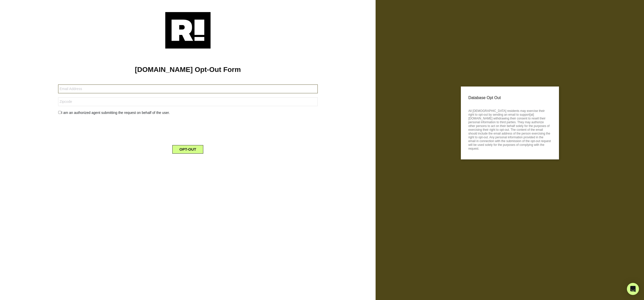 The height and width of the screenshot is (300, 644). What do you see at coordinates (188, 30) in the screenshot?
I see `img: Retention.com` at bounding box center [188, 30].